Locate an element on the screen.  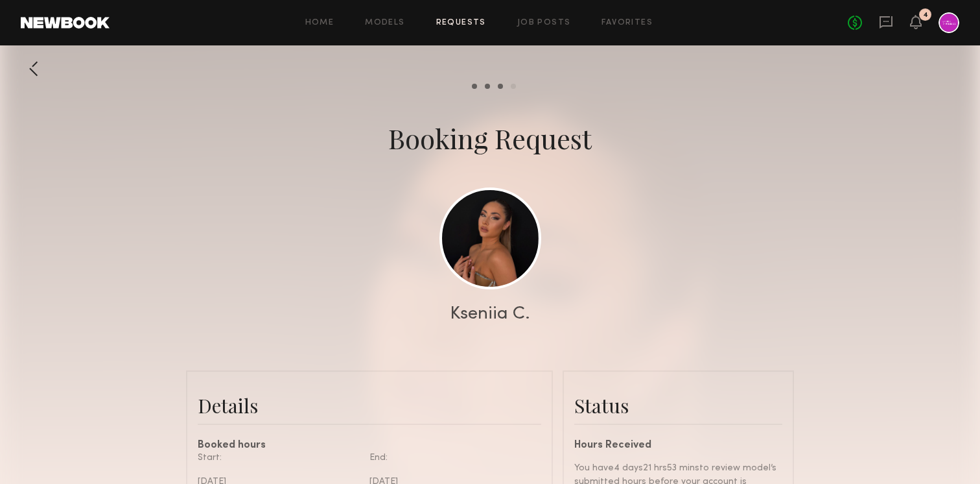
div: Booking Request is located at coordinates (490, 138).